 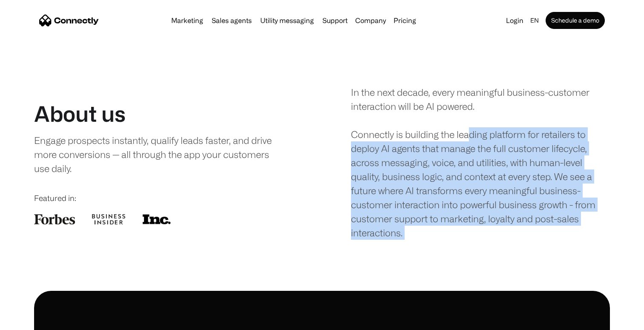 What do you see at coordinates (69, 20) in the screenshot?
I see `a: home` at bounding box center [69, 20].